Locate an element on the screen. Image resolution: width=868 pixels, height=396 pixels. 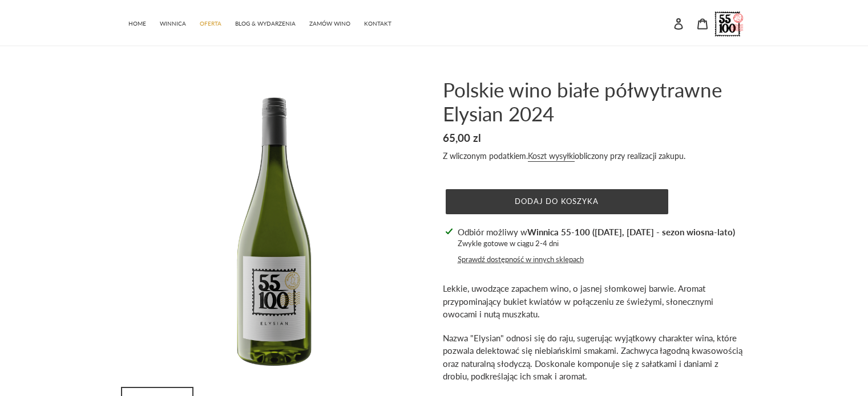
p: Zwykle gotowe w ciągu 2-4 dni is located at coordinates (597, 244).